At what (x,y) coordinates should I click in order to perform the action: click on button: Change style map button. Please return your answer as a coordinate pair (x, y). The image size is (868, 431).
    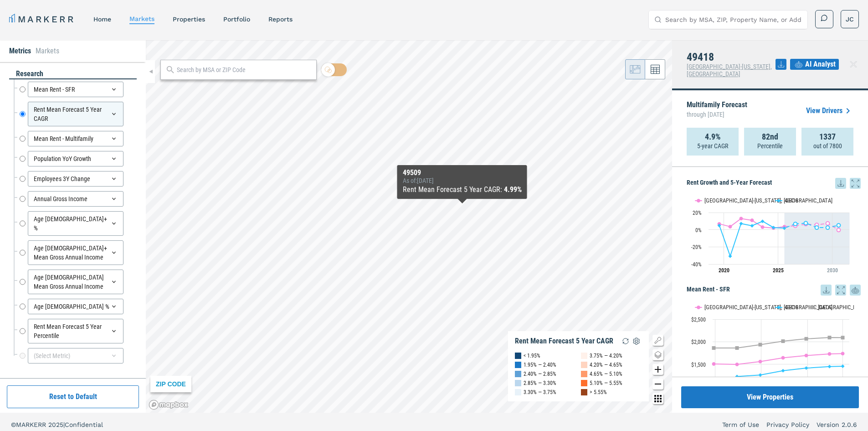
    Looking at the image, I should click on (658, 355).